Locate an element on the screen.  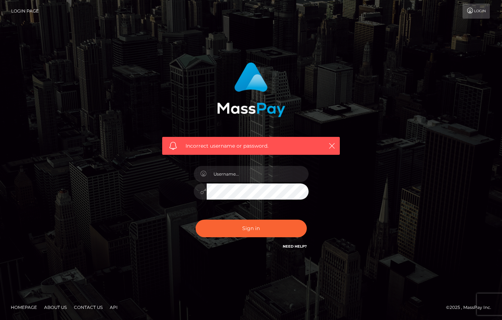
div: © 2025 , MassPay Inc. is located at coordinates (471, 308).